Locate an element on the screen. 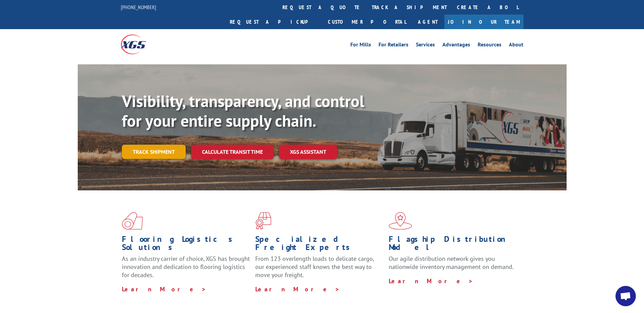 The height and width of the screenshot is (313, 644). img: xgs-icon-total-supply-chain-intelligence-red is located at coordinates (133, 221).